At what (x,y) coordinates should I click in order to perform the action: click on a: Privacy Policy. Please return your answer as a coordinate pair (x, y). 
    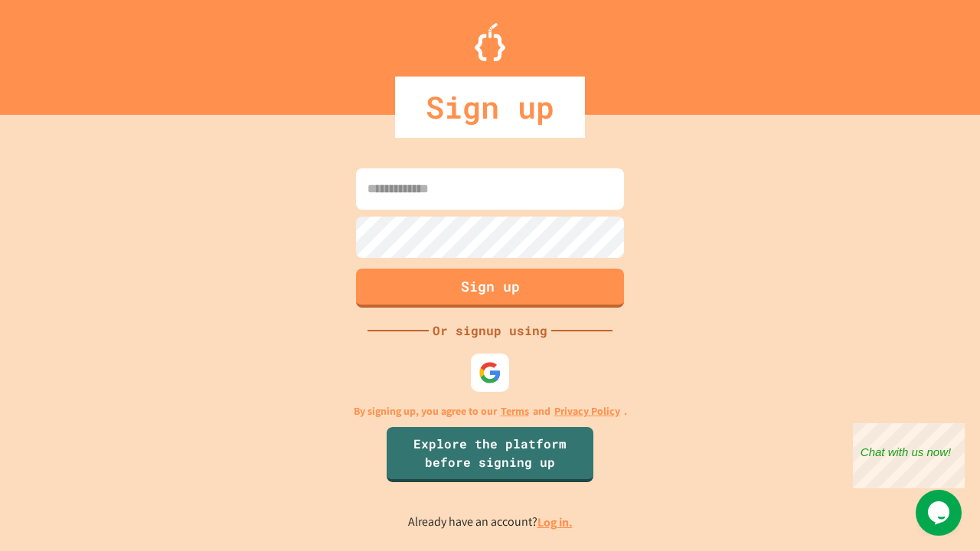
    Looking at the image, I should click on (587, 411).